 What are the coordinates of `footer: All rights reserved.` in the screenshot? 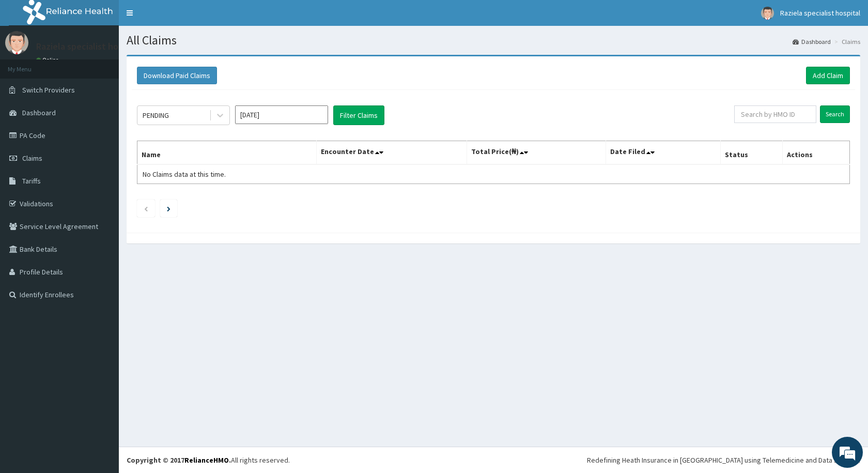 It's located at (493, 460).